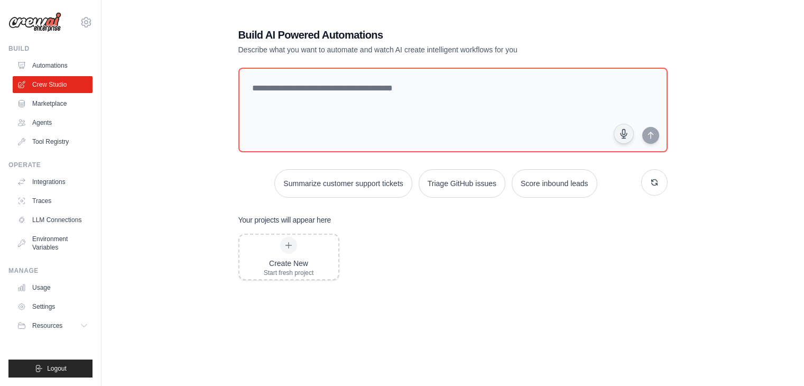  What do you see at coordinates (35, 22) in the screenshot?
I see `img: Logo` at bounding box center [35, 22].